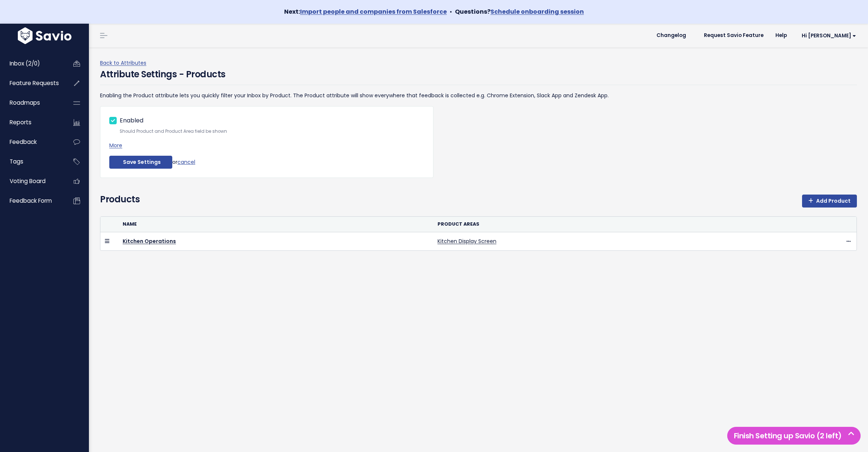 The image size is (868, 452). What do you see at coordinates (31, 201) in the screenshot?
I see `span: Feedback form` at bounding box center [31, 201].